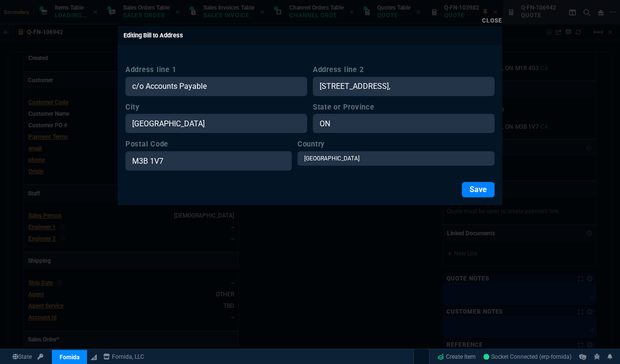  I want to click on a: Global State, so click(22, 357).